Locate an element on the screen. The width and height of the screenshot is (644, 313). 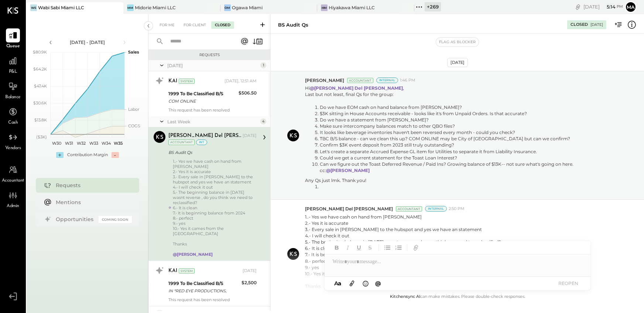
div: WS is located at coordinates (33, 8).